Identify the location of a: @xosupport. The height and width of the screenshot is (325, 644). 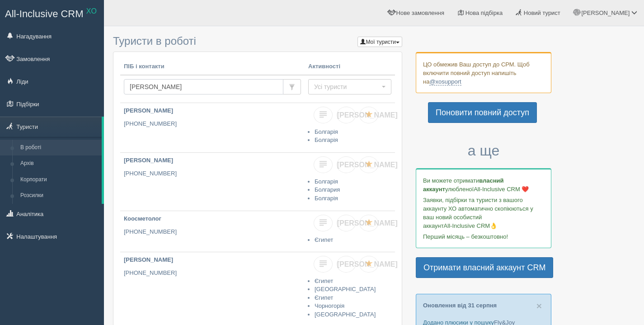
(445, 81).